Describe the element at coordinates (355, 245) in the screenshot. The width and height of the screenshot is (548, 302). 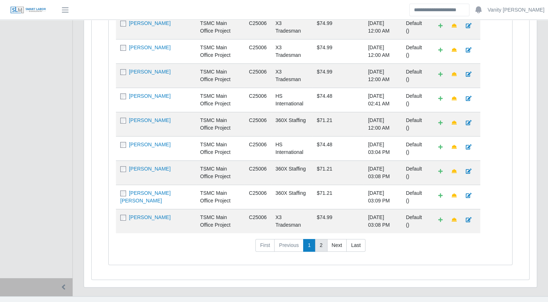
I see `a: Last` at that location.